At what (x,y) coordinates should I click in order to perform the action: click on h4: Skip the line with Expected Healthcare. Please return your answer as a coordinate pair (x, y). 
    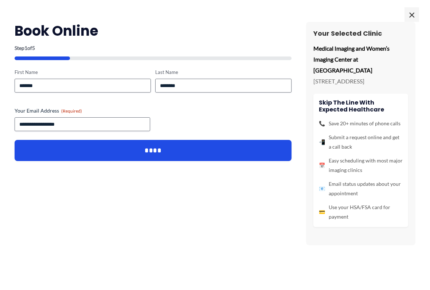
    Looking at the image, I should click on (360, 106).